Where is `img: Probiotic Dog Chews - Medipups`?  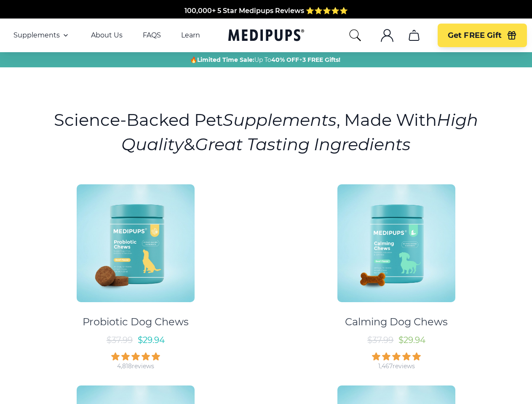 img: Probiotic Dog Chews - Medipups is located at coordinates (136, 243).